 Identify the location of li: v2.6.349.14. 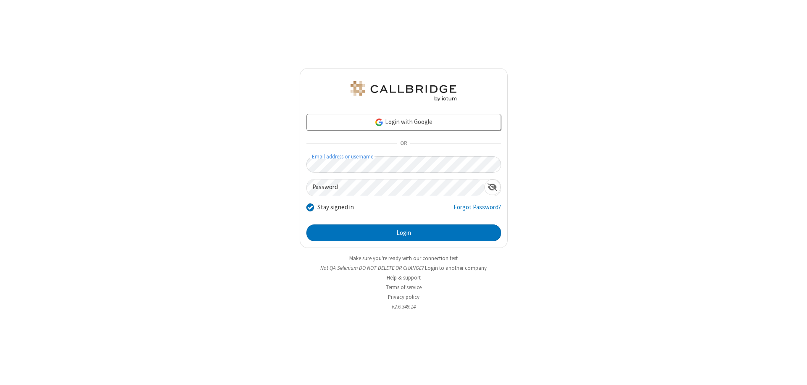
(403, 306).